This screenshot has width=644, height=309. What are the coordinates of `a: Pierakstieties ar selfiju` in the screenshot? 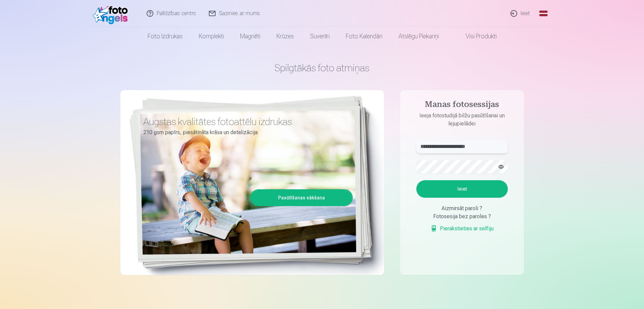 It's located at (462, 229).